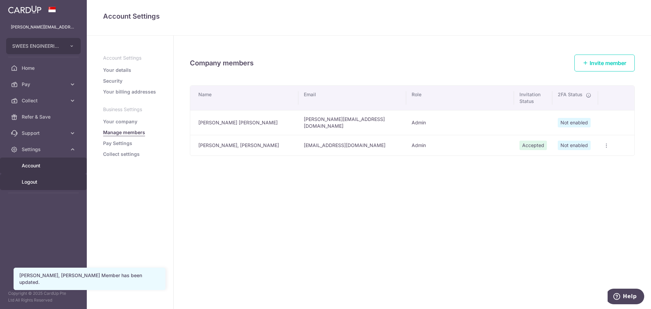  I want to click on span: Collect, so click(44, 101).